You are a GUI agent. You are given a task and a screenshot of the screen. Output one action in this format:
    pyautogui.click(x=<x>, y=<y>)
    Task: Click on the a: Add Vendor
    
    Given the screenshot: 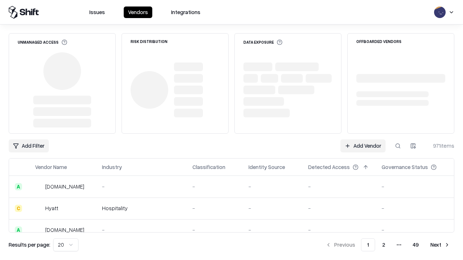 What is the action you would take?
    pyautogui.click(x=363, y=146)
    